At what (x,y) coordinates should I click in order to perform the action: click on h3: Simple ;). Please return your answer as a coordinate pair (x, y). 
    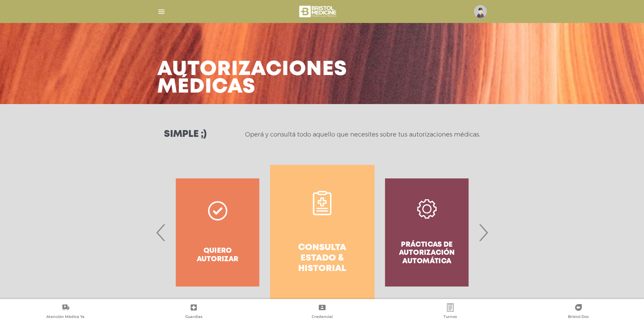
    Looking at the image, I should click on (185, 134).